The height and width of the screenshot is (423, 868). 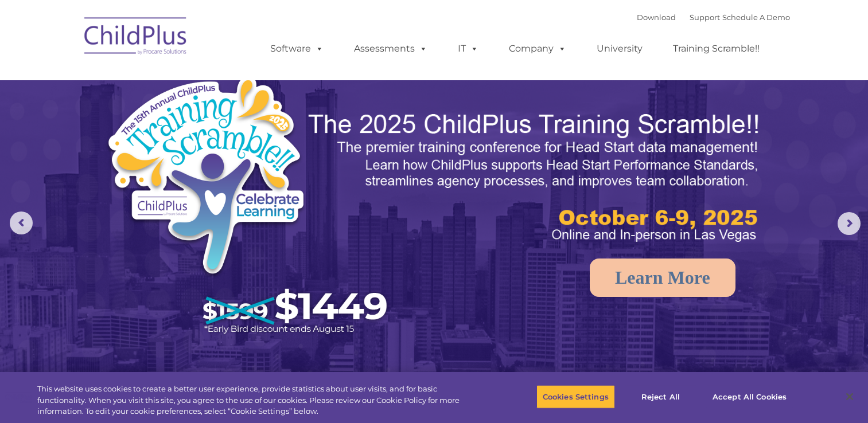 I want to click on button: Reject All, so click(x=660, y=397).